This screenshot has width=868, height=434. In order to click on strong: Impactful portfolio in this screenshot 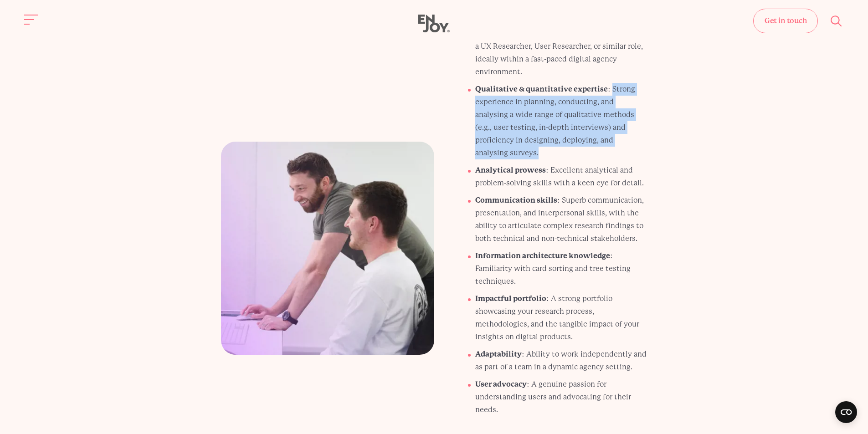, I will do `click(511, 298)`.